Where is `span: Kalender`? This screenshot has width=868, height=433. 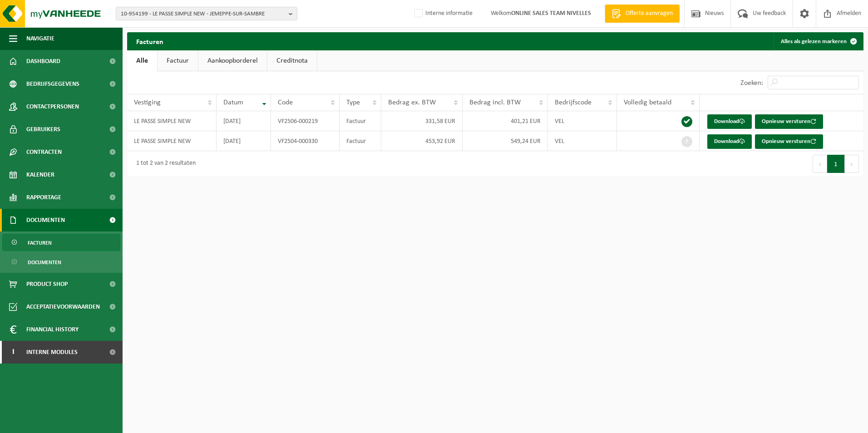 span: Kalender is located at coordinates (40, 175).